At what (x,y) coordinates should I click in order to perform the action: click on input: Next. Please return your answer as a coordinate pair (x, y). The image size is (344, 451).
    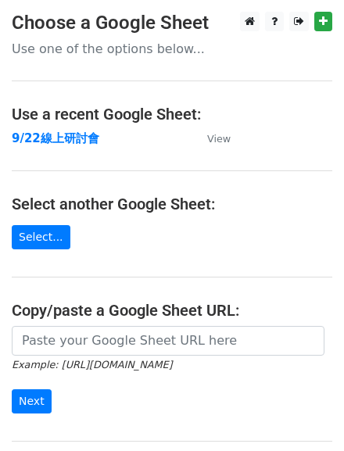
    Looking at the image, I should click on (31, 401).